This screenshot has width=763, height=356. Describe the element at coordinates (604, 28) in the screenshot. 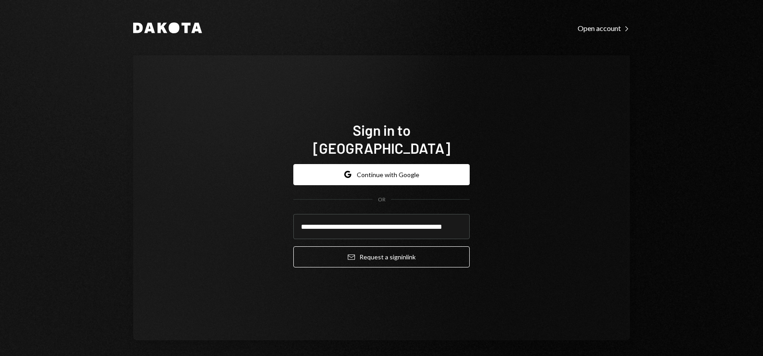

I see `div: Open account` at that location.